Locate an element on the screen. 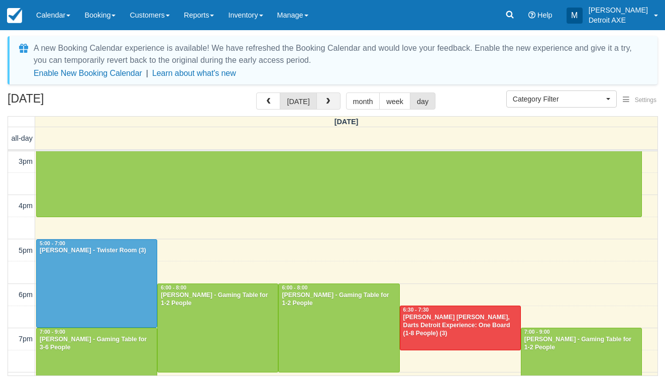 This screenshot has height=378, width=665. img: checkfront-main-nav-mini-logo.png is located at coordinates (15, 16).